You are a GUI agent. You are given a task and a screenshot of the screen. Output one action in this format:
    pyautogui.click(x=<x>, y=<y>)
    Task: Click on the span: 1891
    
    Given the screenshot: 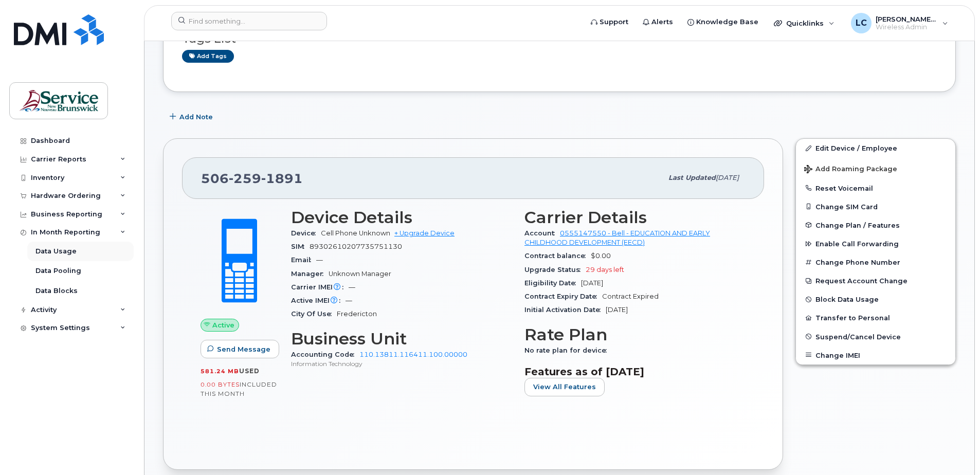 What is the action you would take?
    pyautogui.click(x=282, y=178)
    